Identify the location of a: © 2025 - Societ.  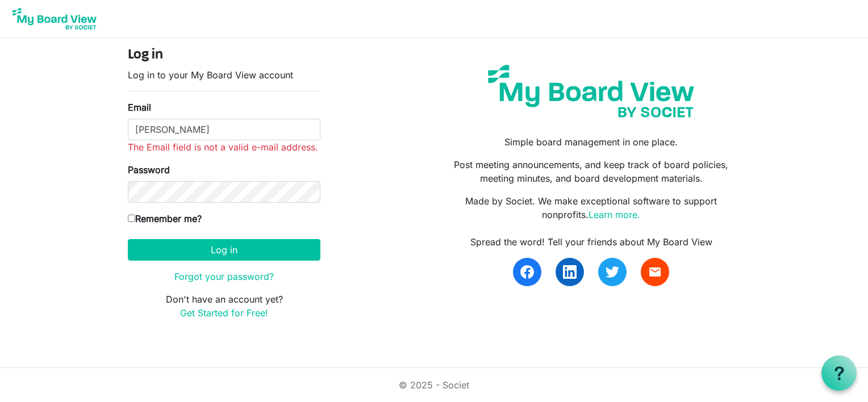
(434, 385).